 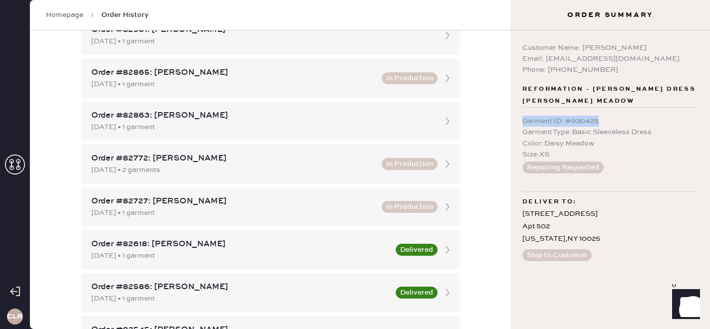 What do you see at coordinates (563, 168) in the screenshot?
I see `button: Repairing Requested` at bounding box center [563, 168].